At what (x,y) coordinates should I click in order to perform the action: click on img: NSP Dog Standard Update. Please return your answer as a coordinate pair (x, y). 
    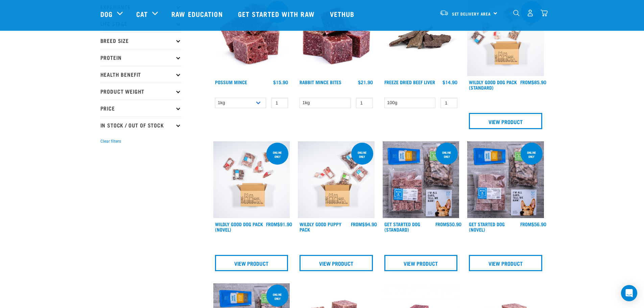
    Looking at the image, I should click on (421, 179).